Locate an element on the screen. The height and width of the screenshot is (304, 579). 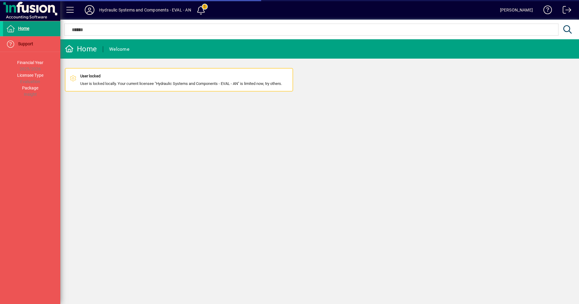
div: User locked is located at coordinates (181, 76).